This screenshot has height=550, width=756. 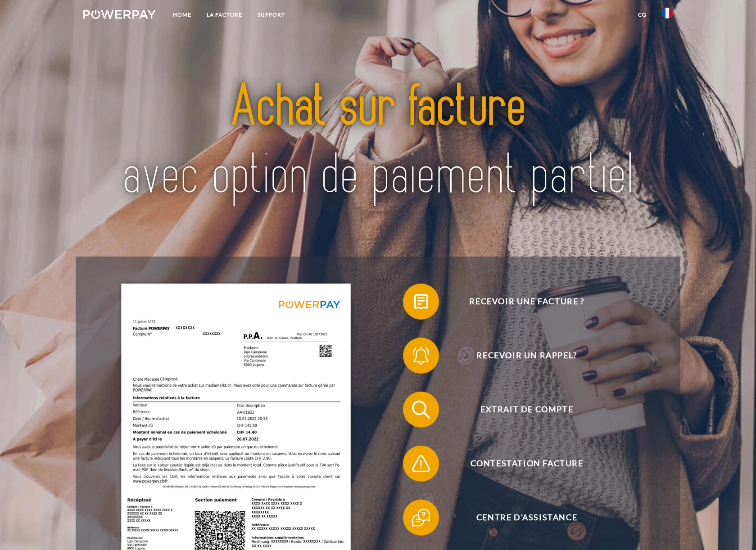 I want to click on button: Contestation Facture, so click(x=521, y=463).